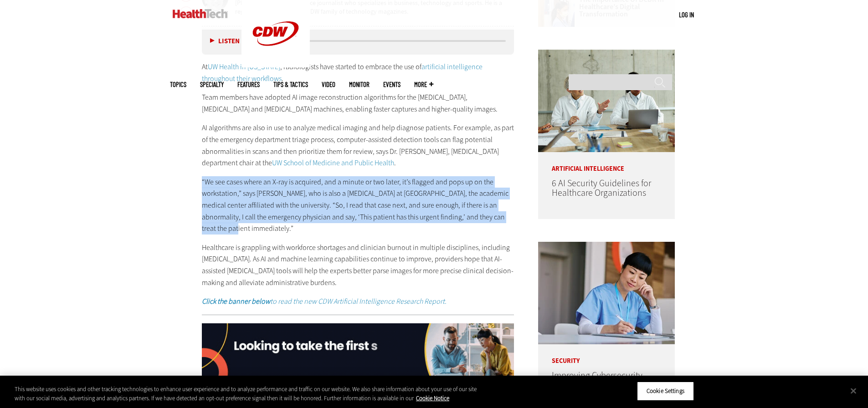 Image resolution: width=868 pixels, height=408 pixels. Describe the element at coordinates (606, 100) in the screenshot. I see `a: Doctors meeting in the office` at that location.